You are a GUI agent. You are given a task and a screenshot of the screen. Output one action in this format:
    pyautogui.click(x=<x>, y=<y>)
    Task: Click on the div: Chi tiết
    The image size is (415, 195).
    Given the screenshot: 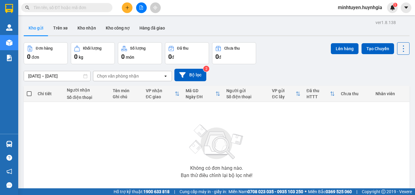 What is the action you would take?
    pyautogui.click(x=49, y=93)
    